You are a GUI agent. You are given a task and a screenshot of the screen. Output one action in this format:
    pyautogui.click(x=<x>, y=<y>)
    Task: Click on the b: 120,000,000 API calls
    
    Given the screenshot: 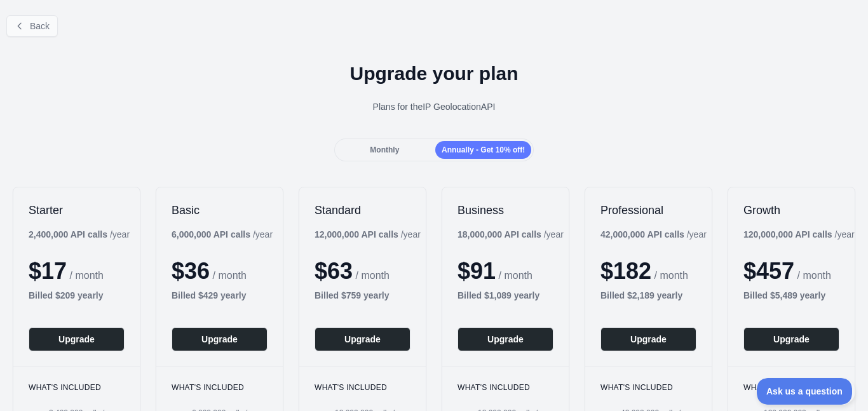 What is the action you would take?
    pyautogui.click(x=788, y=234)
    